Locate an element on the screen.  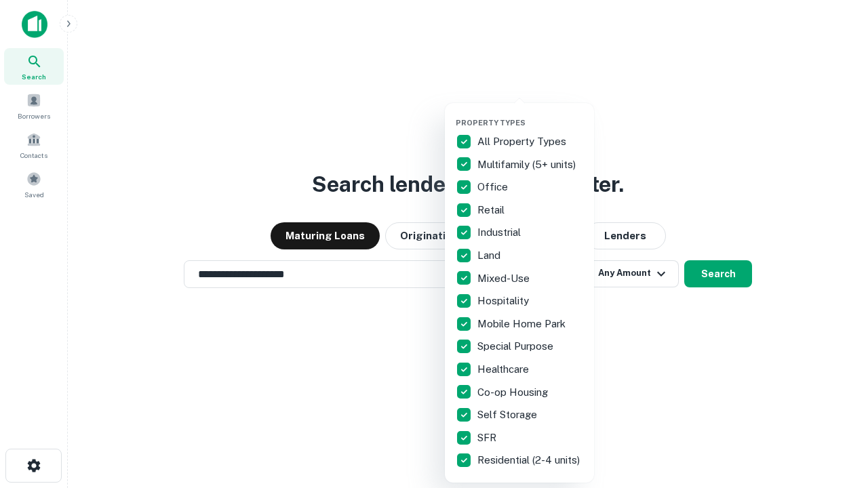
p: SFR is located at coordinates (488, 438).